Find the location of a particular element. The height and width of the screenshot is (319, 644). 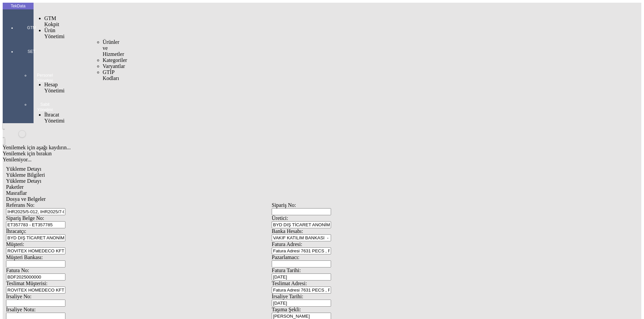

span: Paketler is located at coordinates (15, 187).